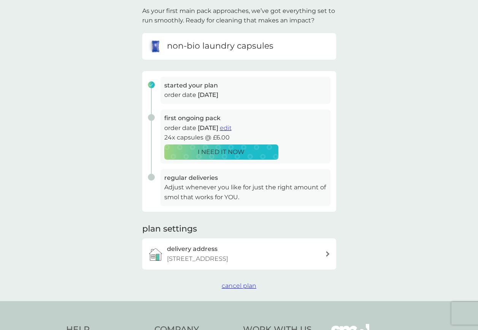 This screenshot has height=330, width=478. I want to click on h3: started your plan, so click(245, 86).